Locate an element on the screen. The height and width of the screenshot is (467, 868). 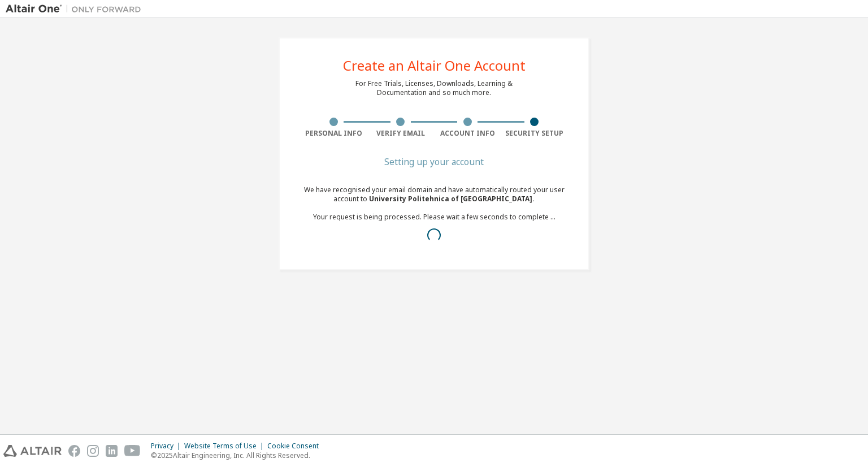
div: Personal Info is located at coordinates (333, 133).